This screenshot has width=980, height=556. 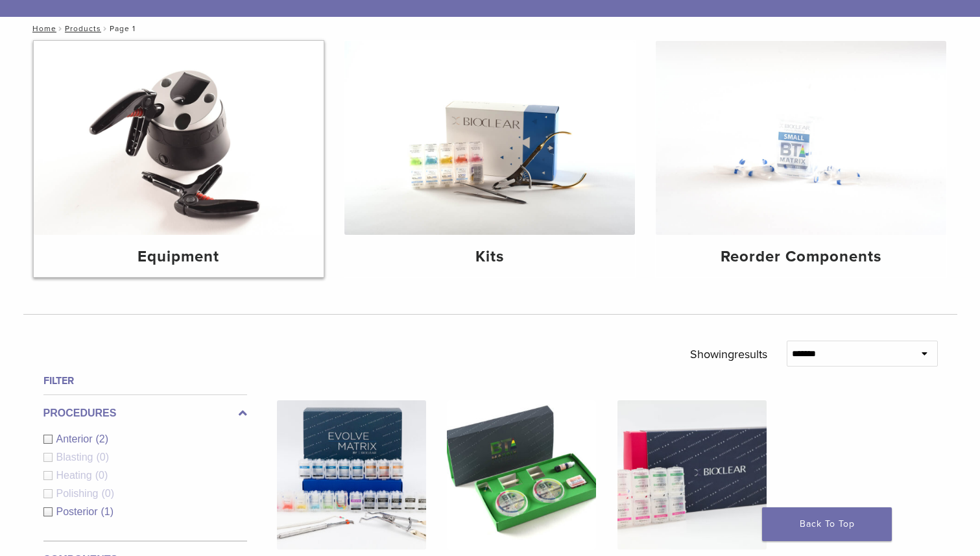 I want to click on nav: Page 1, so click(x=490, y=28).